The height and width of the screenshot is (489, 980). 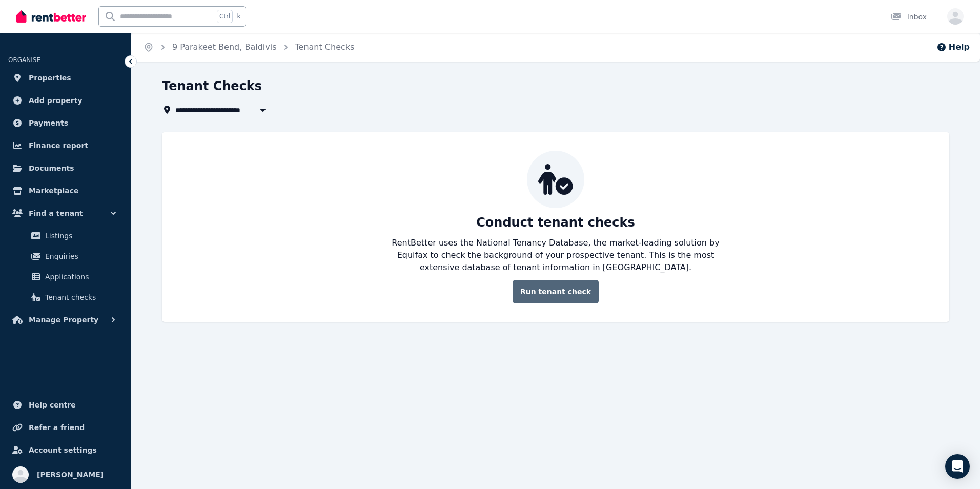 What do you see at coordinates (65, 428) in the screenshot?
I see `a: Refer a friend` at bounding box center [65, 428].